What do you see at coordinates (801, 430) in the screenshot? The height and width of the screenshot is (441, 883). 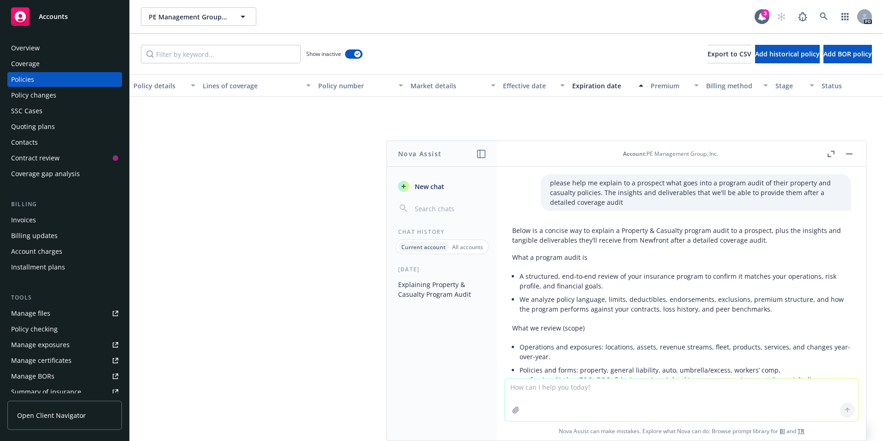 I see `a: TR` at bounding box center [801, 430].